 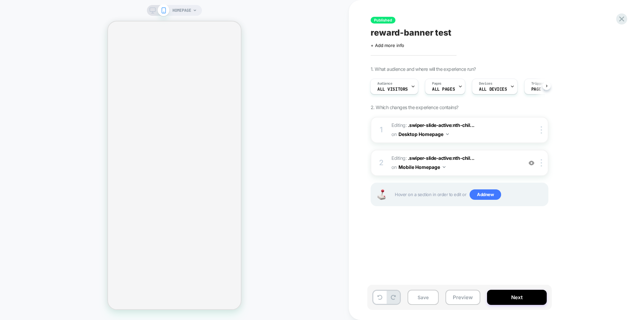 What do you see at coordinates (182, 11) in the screenshot?
I see `span: HOMEPAGE` at bounding box center [182, 11].